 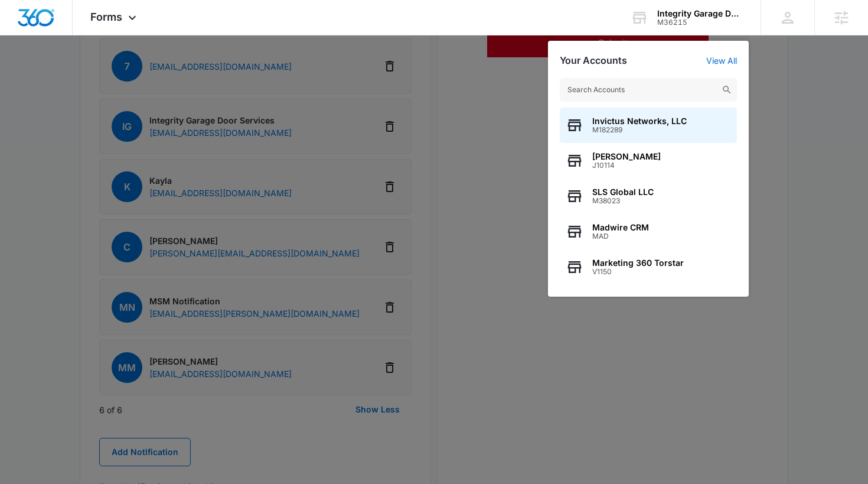 What do you see at coordinates (701, 22) in the screenshot?
I see `div: account id` at bounding box center [701, 22].